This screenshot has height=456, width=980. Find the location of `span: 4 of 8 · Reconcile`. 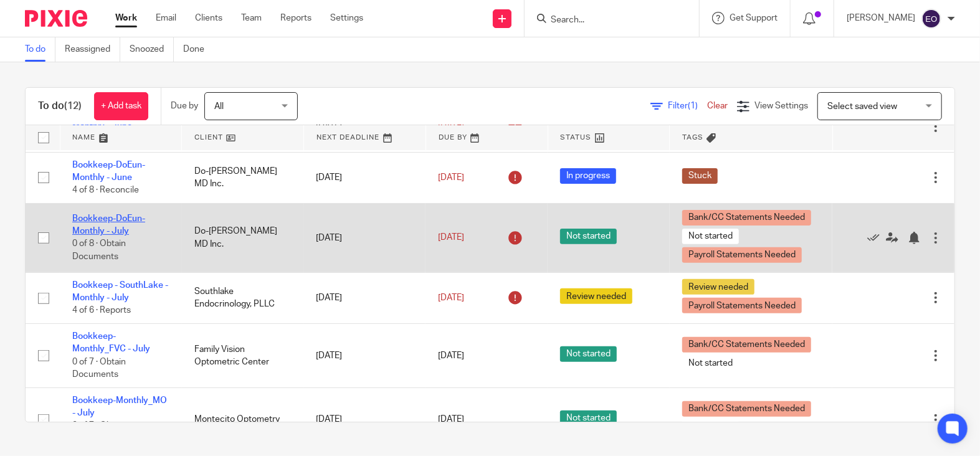

span: 4 of 8 · Reconcile is located at coordinates (105, 190).